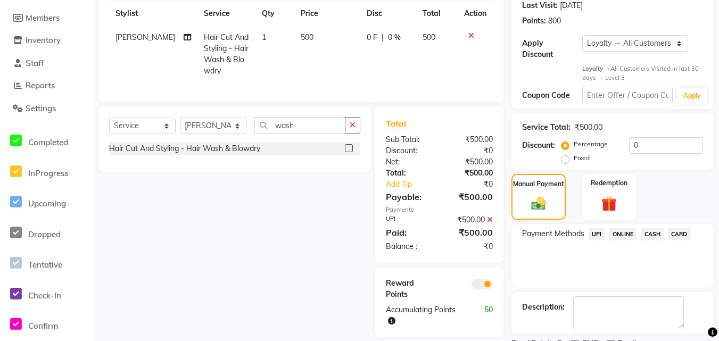 This screenshot has width=719, height=341. What do you see at coordinates (394, 37) in the screenshot?
I see `span: 0 %` at bounding box center [394, 37].